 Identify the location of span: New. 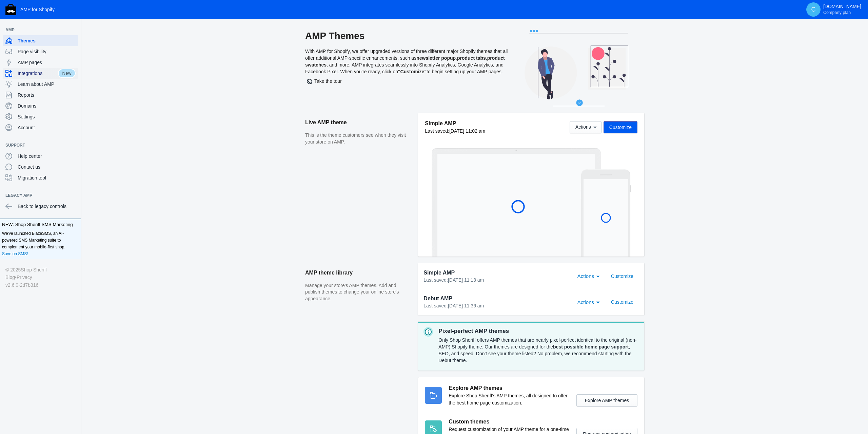
(67, 74).